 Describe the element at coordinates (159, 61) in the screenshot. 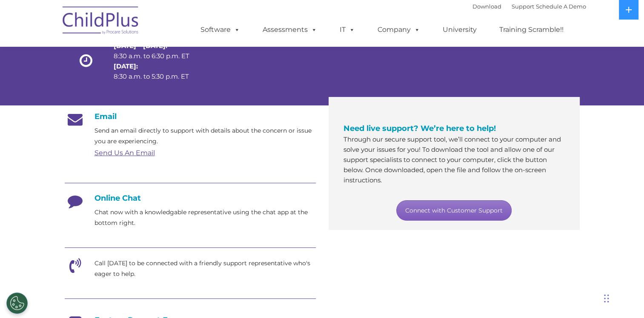

I see `p: 8:30 a.m. to 6:30 p.m. ET 8:30 a.m. to 5:30 p.m. ET` at that location.